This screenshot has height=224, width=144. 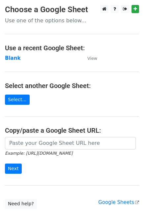 I want to click on h4: Use a recent Google Sheet:, so click(x=72, y=48).